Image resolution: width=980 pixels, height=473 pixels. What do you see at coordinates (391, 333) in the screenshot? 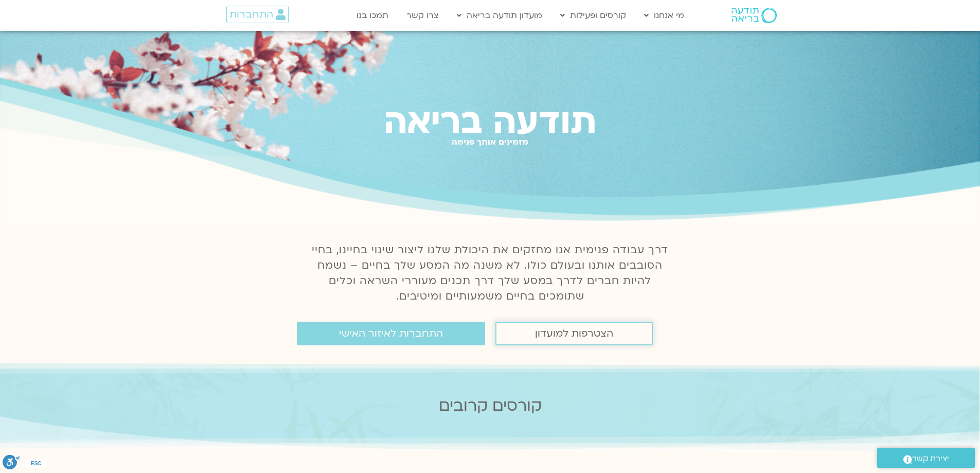
I see `span: התחברות לאיזור האישי` at bounding box center [391, 333].